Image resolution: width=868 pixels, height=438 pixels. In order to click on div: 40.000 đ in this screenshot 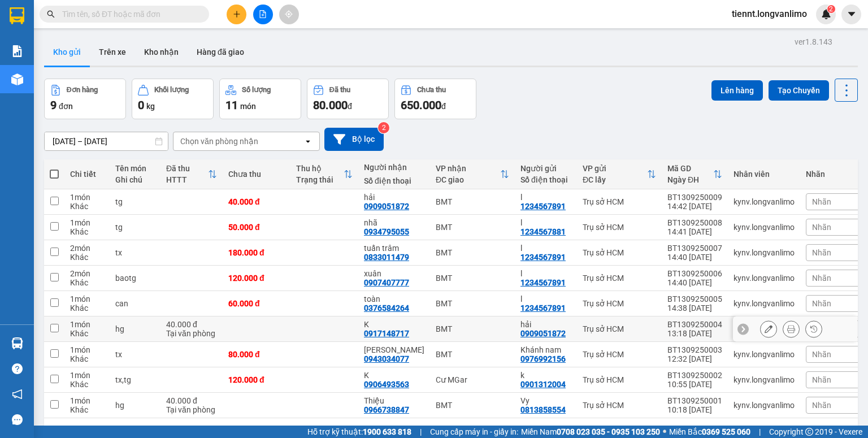, I will do `click(191, 401)`.